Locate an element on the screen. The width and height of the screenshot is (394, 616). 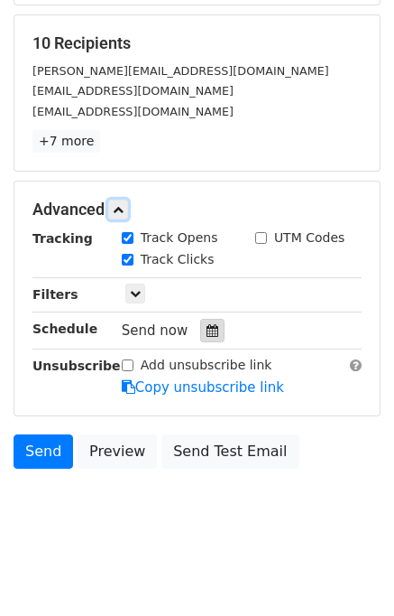
strong: Schedule is located at coordinates (65, 329).